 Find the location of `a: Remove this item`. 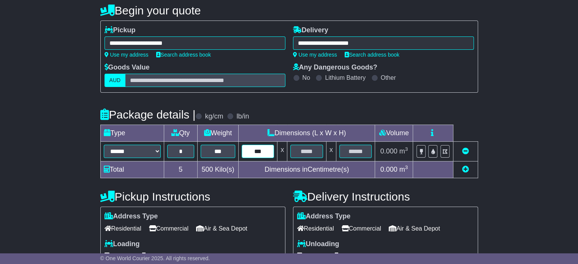

a: Remove this item is located at coordinates (466, 151).